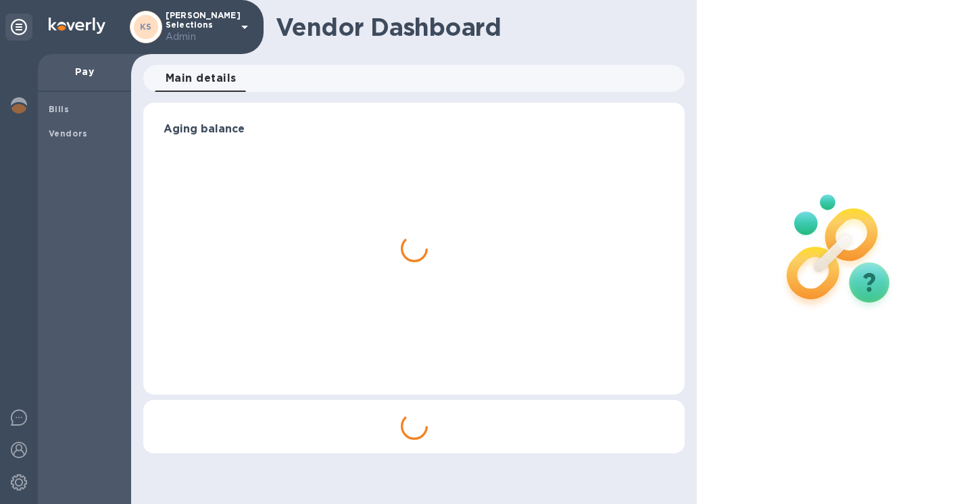 Image resolution: width=980 pixels, height=504 pixels. What do you see at coordinates (84, 71) in the screenshot?
I see `p: Pay` at bounding box center [84, 71].